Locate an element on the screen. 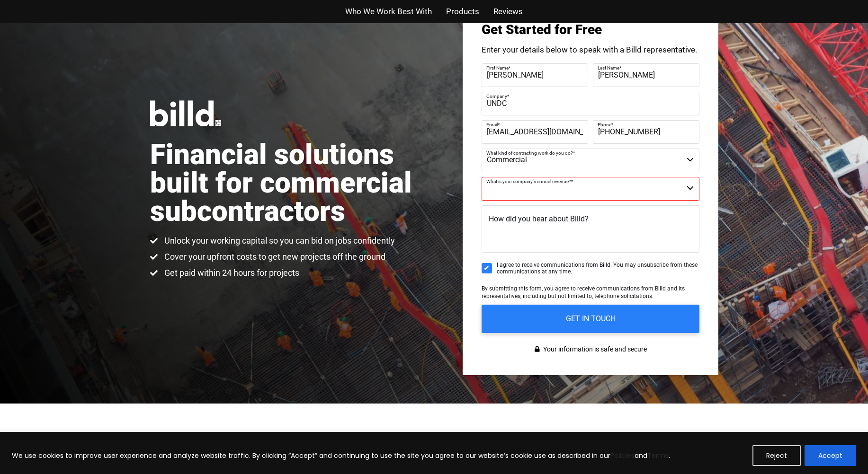  a: Who We Work Best With is located at coordinates (388, 12).